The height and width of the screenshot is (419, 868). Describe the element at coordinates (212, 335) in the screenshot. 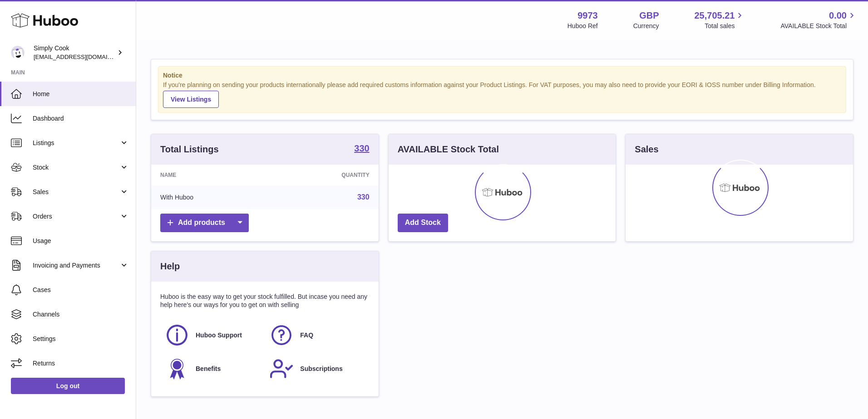

I see `a: Huboo Support` at that location.